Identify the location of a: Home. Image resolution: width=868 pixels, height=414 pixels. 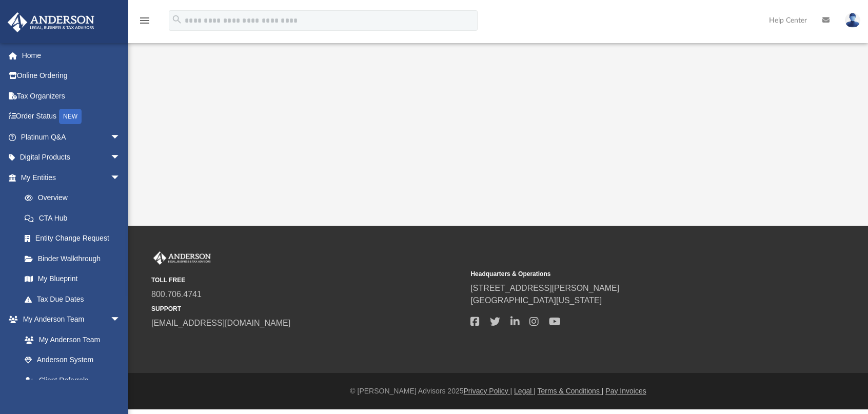
(71, 55).